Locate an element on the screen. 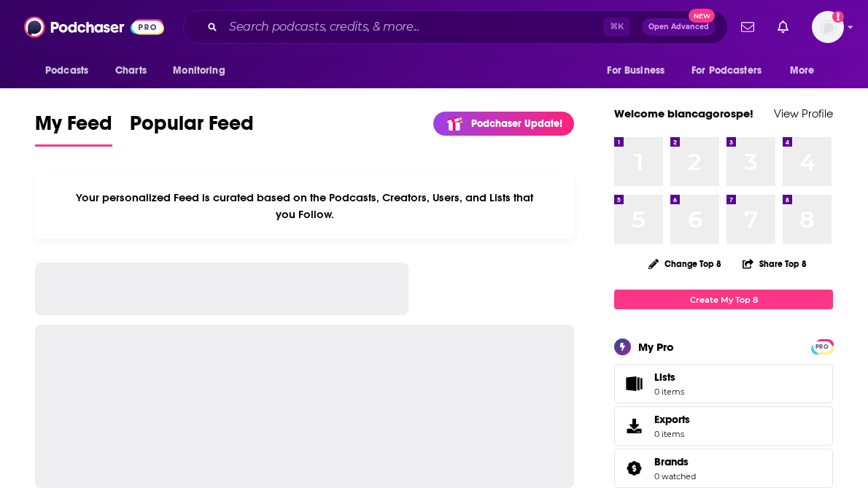  div: Search podcasts, credits, & more... is located at coordinates (455, 27).